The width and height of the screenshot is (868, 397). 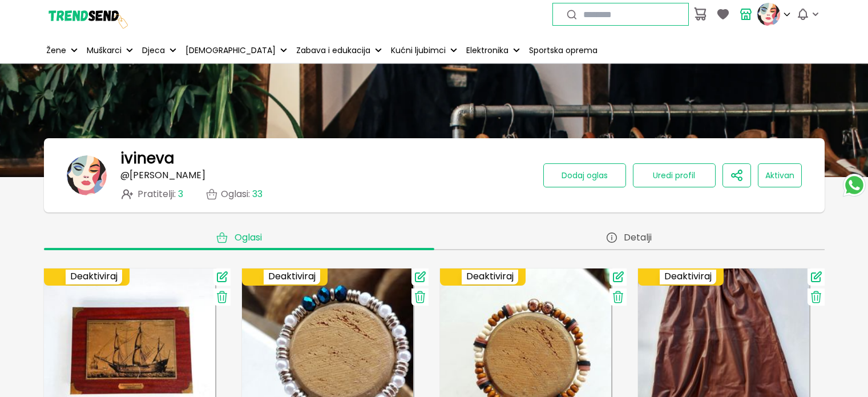 I want to click on span: Pratitelji :, so click(x=161, y=194).